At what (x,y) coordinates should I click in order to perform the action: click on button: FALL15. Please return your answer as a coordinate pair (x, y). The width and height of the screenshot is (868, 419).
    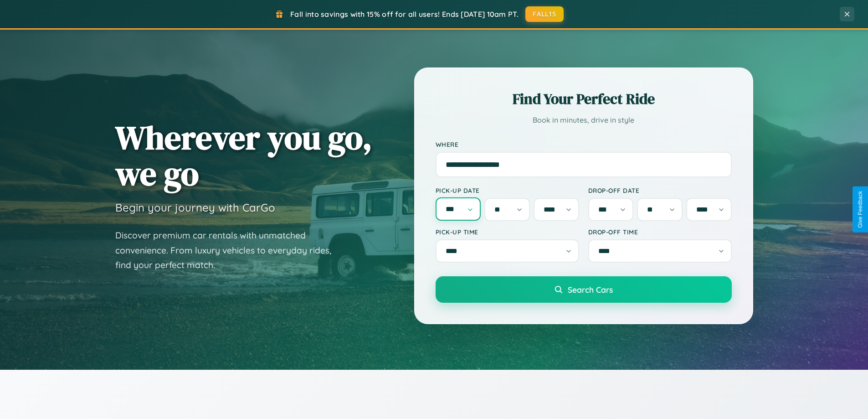
    Looking at the image, I should click on (545, 14).